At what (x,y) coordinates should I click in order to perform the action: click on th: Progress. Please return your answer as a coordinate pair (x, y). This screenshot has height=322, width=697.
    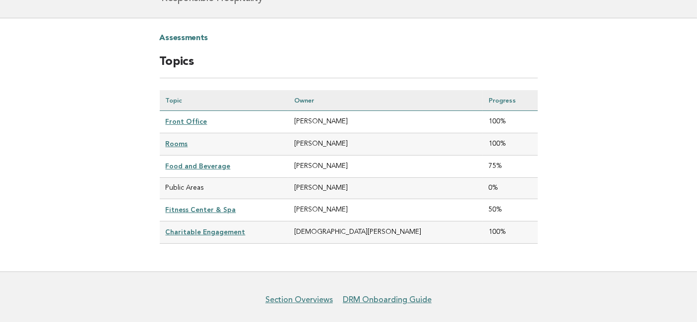
    Looking at the image, I should click on (510, 101).